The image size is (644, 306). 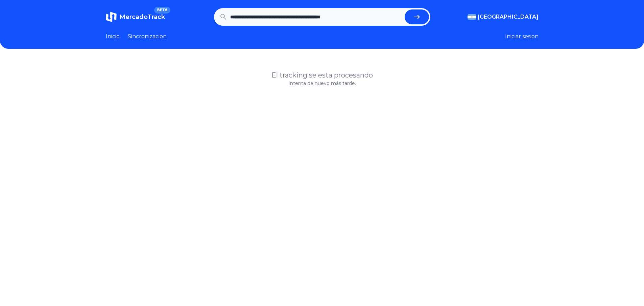 What do you see at coordinates (147, 37) in the screenshot?
I see `a: Sincronizacion` at bounding box center [147, 37].